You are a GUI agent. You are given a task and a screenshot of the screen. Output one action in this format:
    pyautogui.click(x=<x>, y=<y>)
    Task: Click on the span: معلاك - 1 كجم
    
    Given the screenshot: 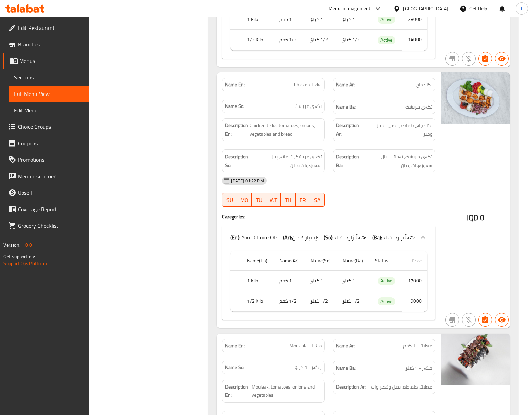 What is the action you would take?
    pyautogui.click(x=418, y=346)
    